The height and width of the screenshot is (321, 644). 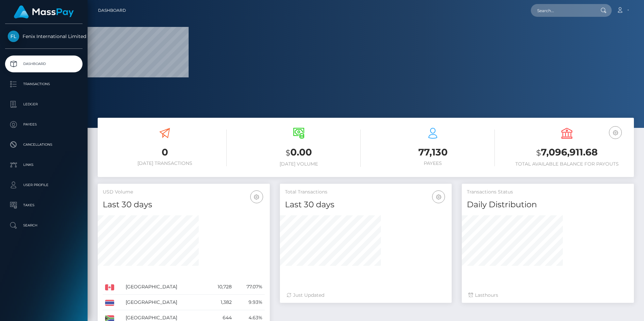 I want to click on h3: 0, so click(x=165, y=152).